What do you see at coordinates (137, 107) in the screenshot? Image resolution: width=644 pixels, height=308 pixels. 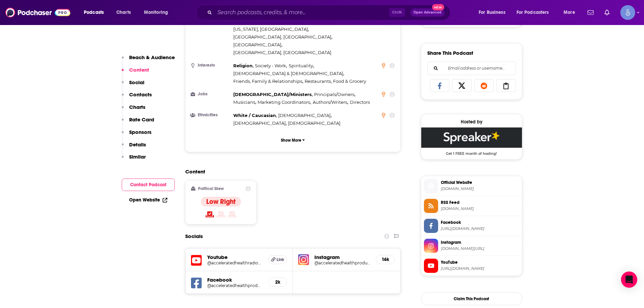 I see `p: Charts` at bounding box center [137, 107].